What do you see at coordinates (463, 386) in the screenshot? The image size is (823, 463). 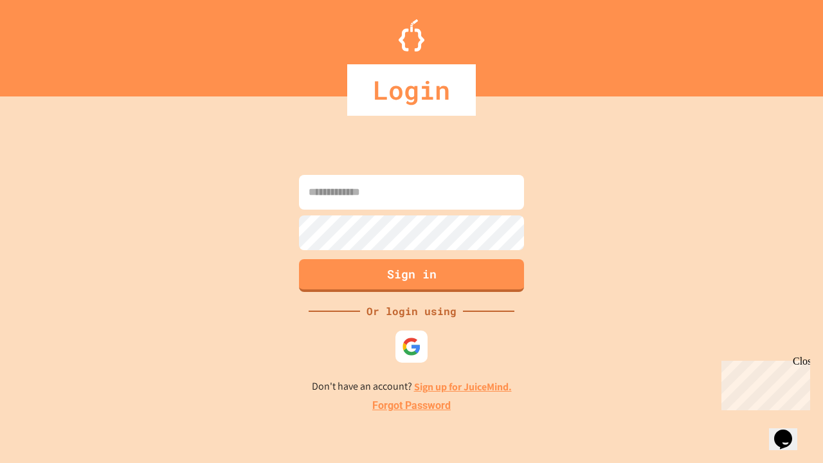 I see `a: Sign up for JuiceMind.` at bounding box center [463, 386].